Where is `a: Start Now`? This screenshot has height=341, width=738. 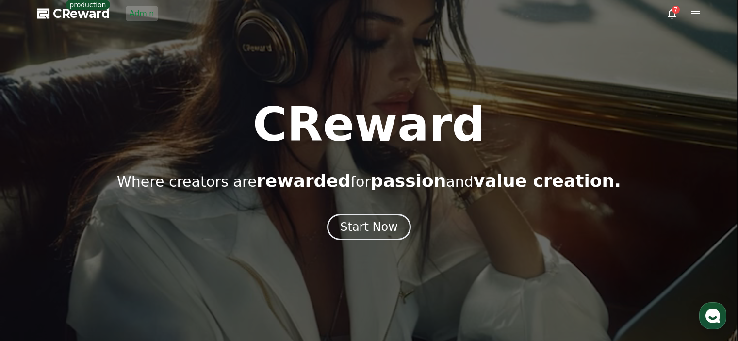 a: Start Now is located at coordinates (369, 228).